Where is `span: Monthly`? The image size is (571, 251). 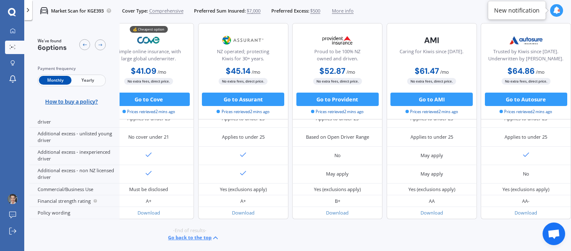
span: Monthly is located at coordinates (55, 80).